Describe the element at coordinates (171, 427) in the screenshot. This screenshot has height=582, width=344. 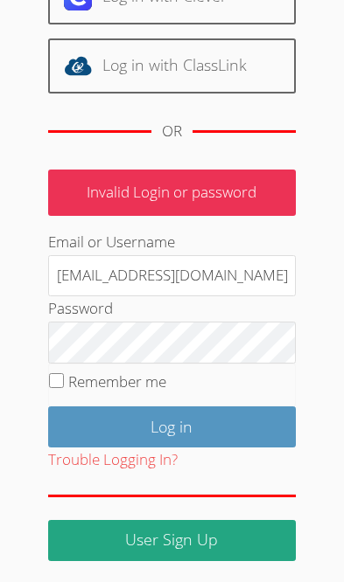
I see `input: Log in` at that location.